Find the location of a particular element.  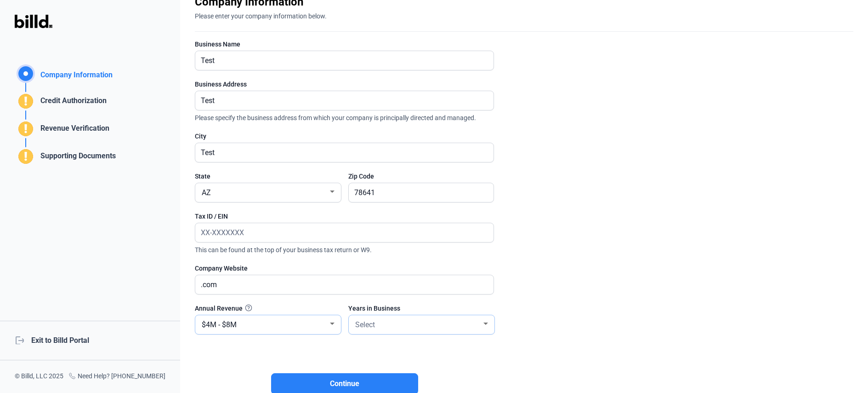

div: Years in Business is located at coordinates (421, 308).